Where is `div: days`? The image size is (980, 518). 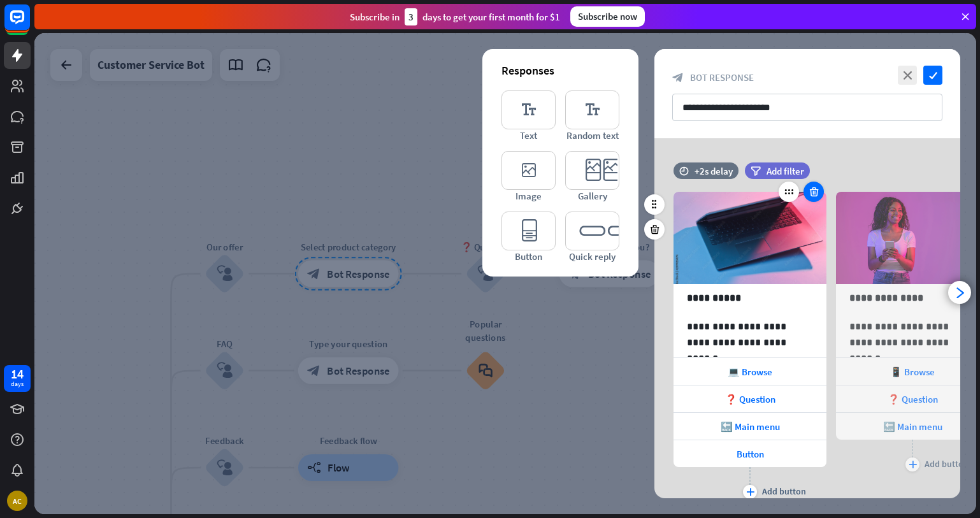 div: days is located at coordinates (18, 384).